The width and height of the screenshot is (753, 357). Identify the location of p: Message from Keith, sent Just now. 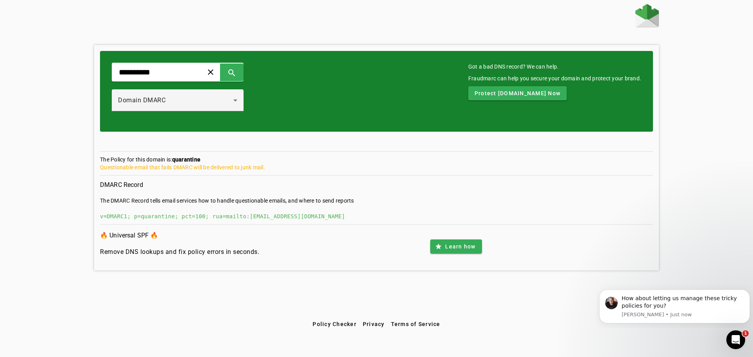
(87, 32).